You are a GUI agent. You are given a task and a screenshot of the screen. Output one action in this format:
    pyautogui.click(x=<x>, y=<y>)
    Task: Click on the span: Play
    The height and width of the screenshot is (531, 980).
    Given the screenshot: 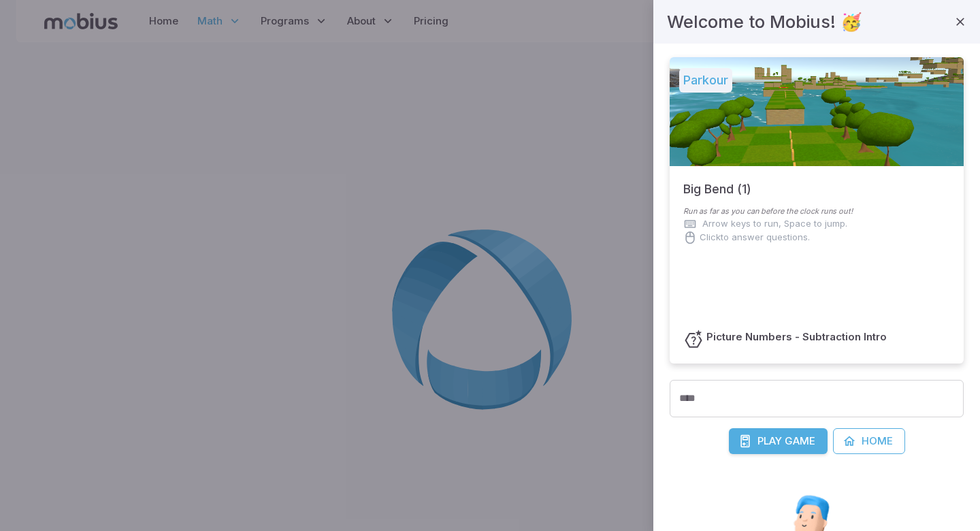 What is the action you would take?
    pyautogui.click(x=770, y=441)
    